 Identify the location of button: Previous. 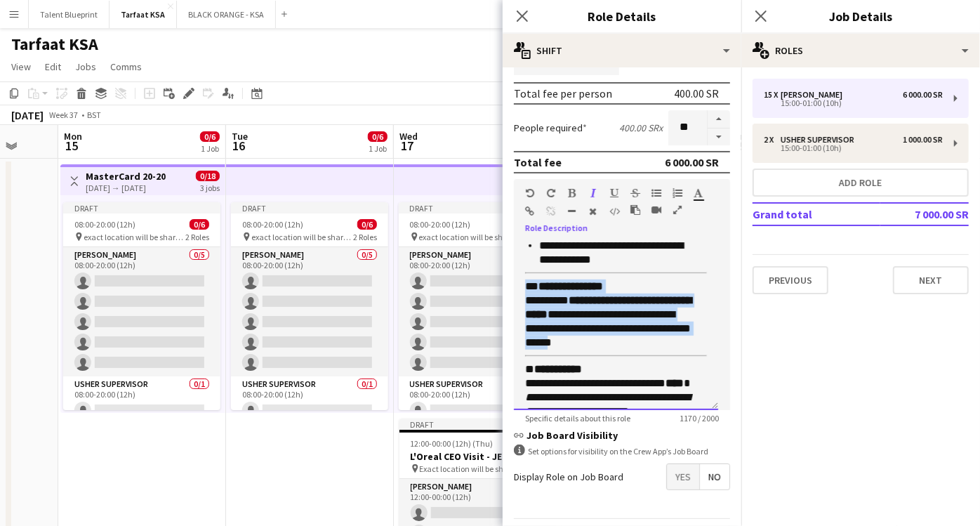
(790, 280).